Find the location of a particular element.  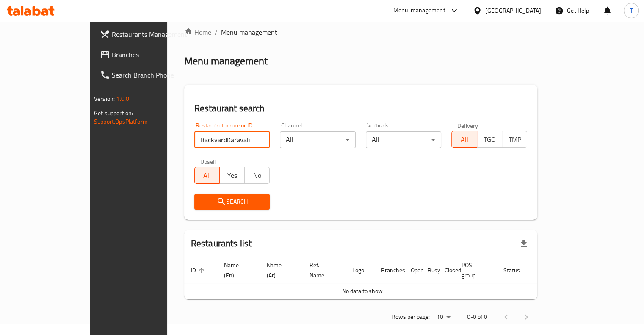

span: Name (En) is located at coordinates (237, 270).